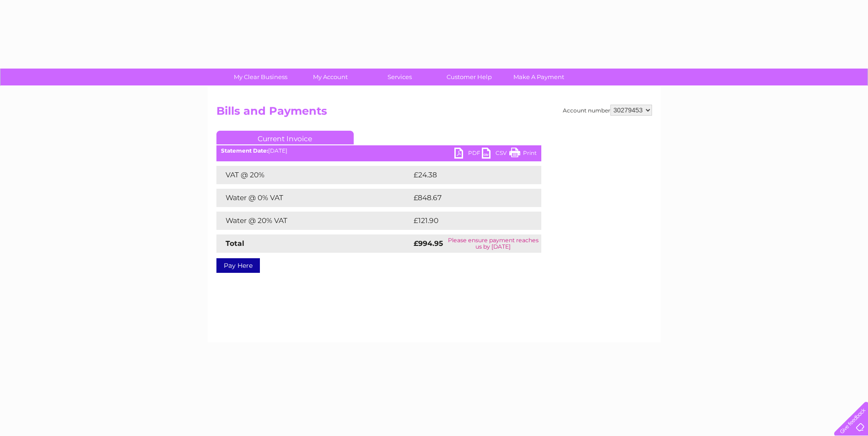 The image size is (868, 436). I want to click on td: Water @ 20% VAT, so click(314, 221).